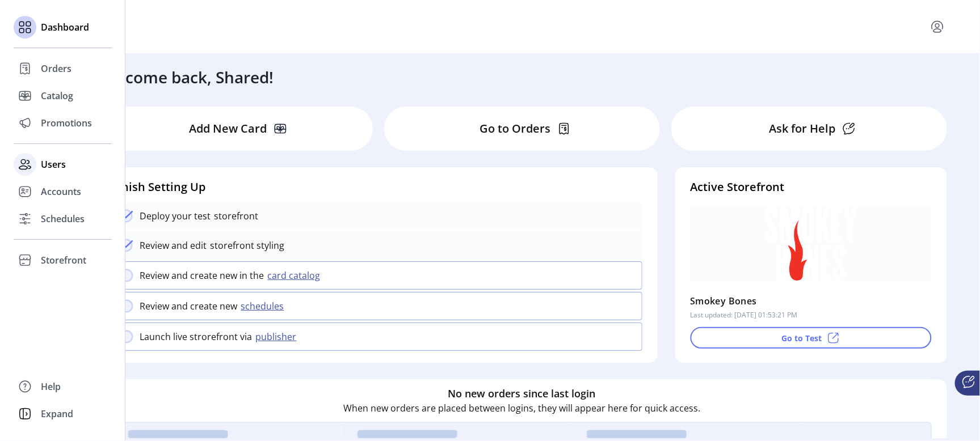 This screenshot has height=441, width=980. I want to click on p: Review and edit, so click(174, 245).